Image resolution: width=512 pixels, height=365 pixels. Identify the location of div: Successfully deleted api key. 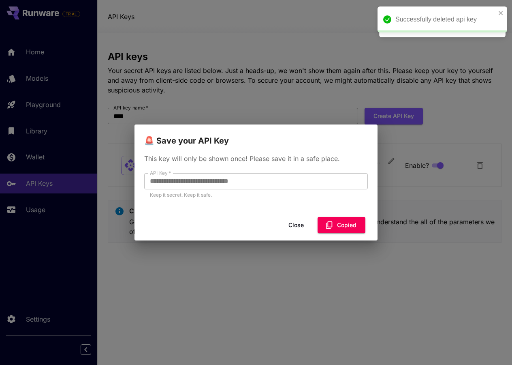
(446, 19).